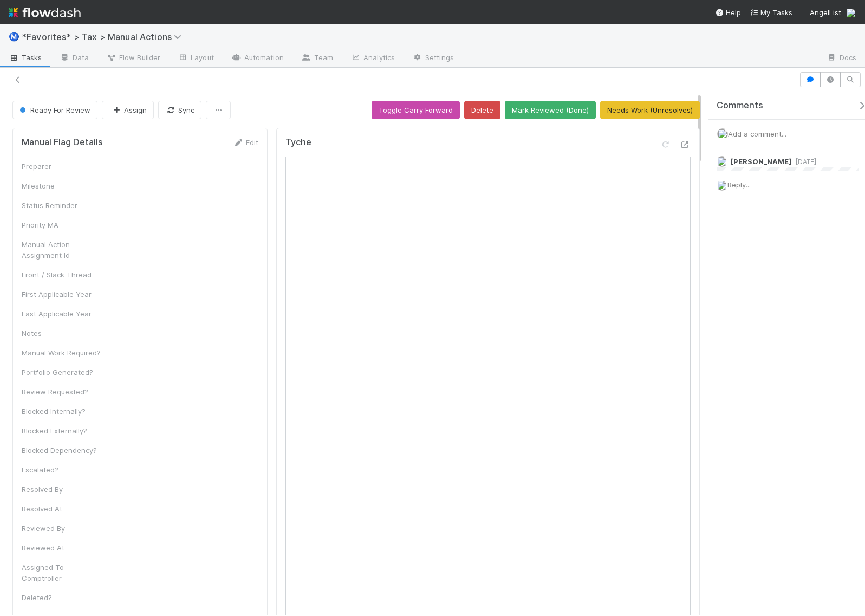 The image size is (865, 616). Describe the element at coordinates (825, 12) in the screenshot. I see `span: AngelList` at that location.